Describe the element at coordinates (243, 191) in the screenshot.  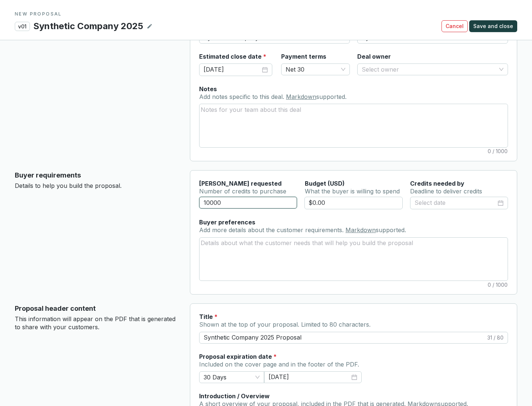
I see `span: Number of credits to purchase` at that location.